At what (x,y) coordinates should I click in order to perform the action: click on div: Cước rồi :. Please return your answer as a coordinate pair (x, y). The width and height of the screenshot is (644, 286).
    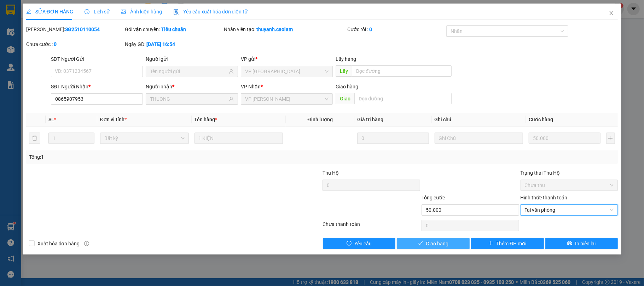
    Looking at the image, I should click on (396, 29).